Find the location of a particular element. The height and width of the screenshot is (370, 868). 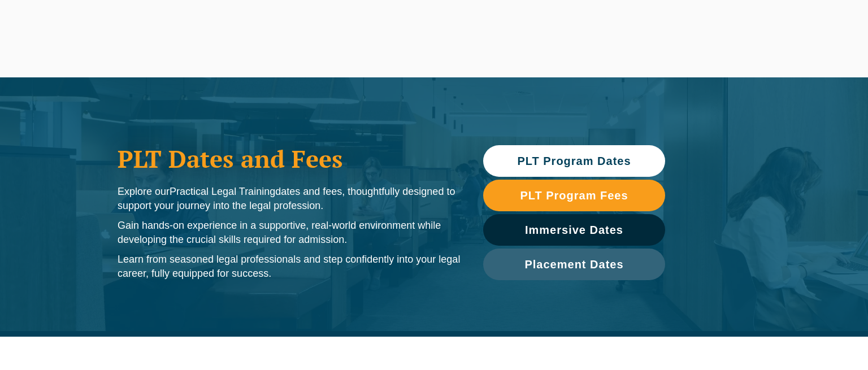

p: Gain hands-on experience in a supportive, real-world environment while developing the crucial ski... is located at coordinates (288, 232).